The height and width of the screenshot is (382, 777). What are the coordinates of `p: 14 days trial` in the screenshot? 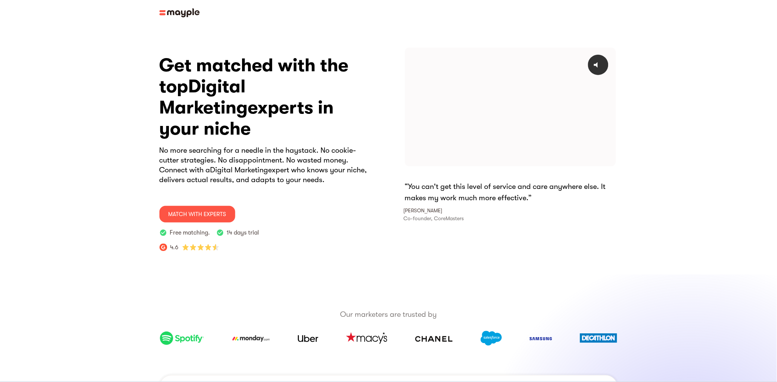 It's located at (243, 233).